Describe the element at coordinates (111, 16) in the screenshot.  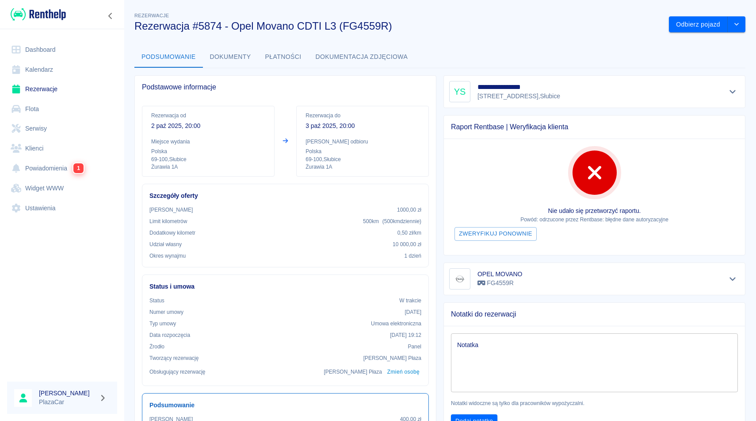
I see `button: Zwiń nawigację` at that location.